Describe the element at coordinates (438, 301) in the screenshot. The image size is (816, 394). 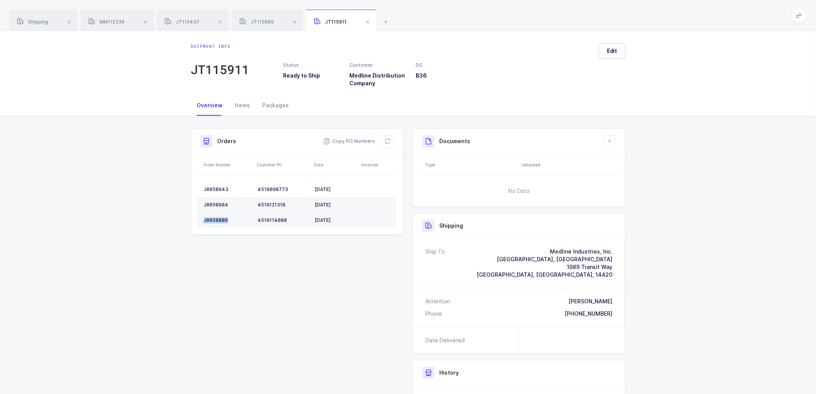
I see `div: Attention` at that location.